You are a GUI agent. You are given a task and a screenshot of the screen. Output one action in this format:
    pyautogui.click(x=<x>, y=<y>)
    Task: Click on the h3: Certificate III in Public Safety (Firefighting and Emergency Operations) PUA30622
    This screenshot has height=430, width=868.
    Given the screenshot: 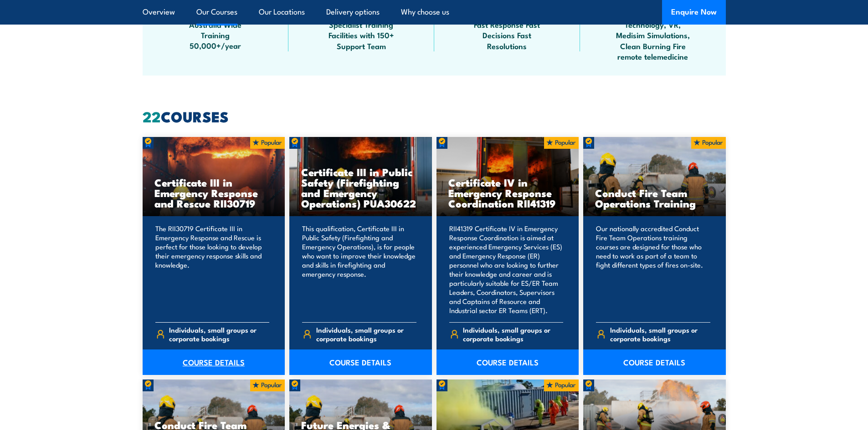 What is the action you would take?
    pyautogui.click(x=361, y=188)
    